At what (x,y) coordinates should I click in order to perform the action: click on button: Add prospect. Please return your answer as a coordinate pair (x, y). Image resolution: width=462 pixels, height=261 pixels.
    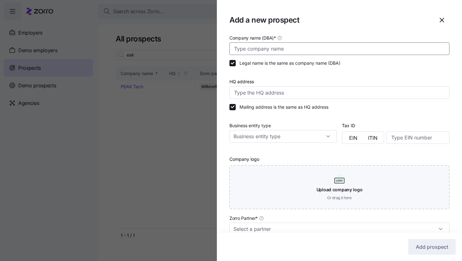
    Looking at the image, I should click on (432, 247).